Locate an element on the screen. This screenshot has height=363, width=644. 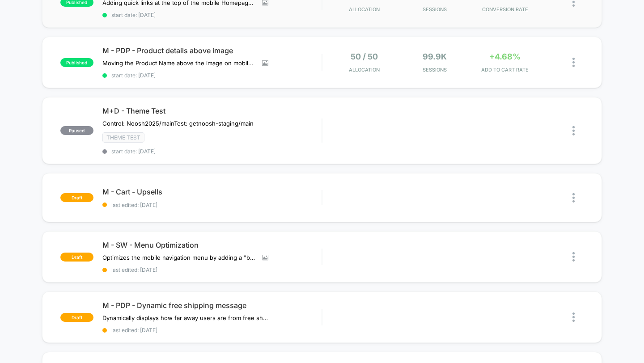
span: published is located at coordinates (77, 63).